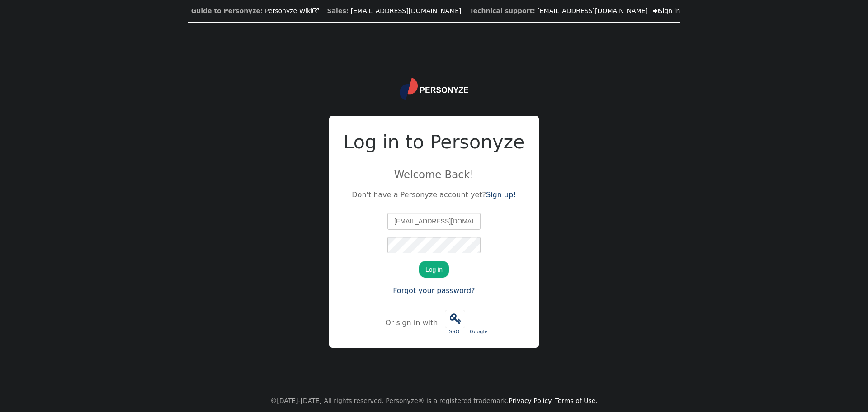  I want to click on a: Terms of Use., so click(576, 400).